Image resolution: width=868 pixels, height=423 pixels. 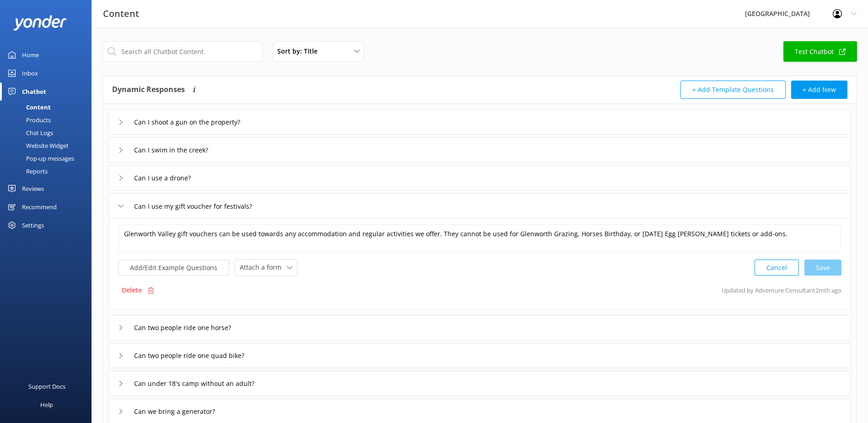 I want to click on div: Reviews, so click(x=33, y=189).